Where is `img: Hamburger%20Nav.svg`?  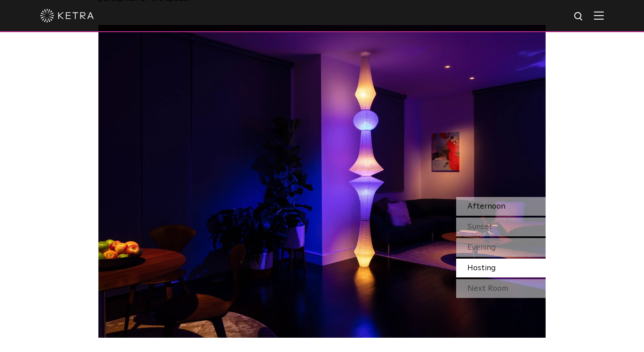 img: Hamburger%20Nav.svg is located at coordinates (598, 15).